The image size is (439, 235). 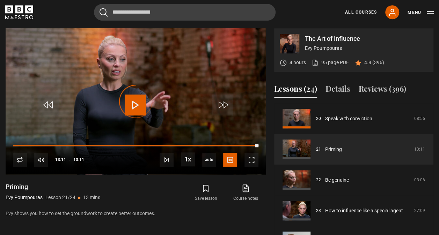 What do you see at coordinates (338, 90) in the screenshot?
I see `button: Details` at bounding box center [338, 90].